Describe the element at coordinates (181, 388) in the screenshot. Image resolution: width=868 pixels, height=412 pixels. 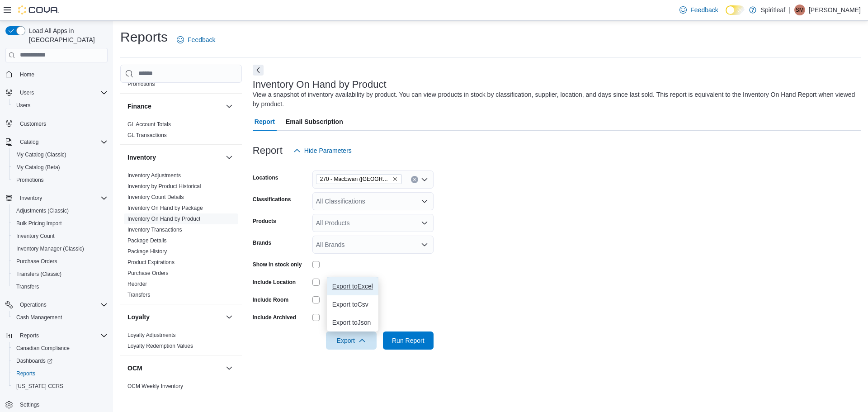
I see `div: OCM` at that location.